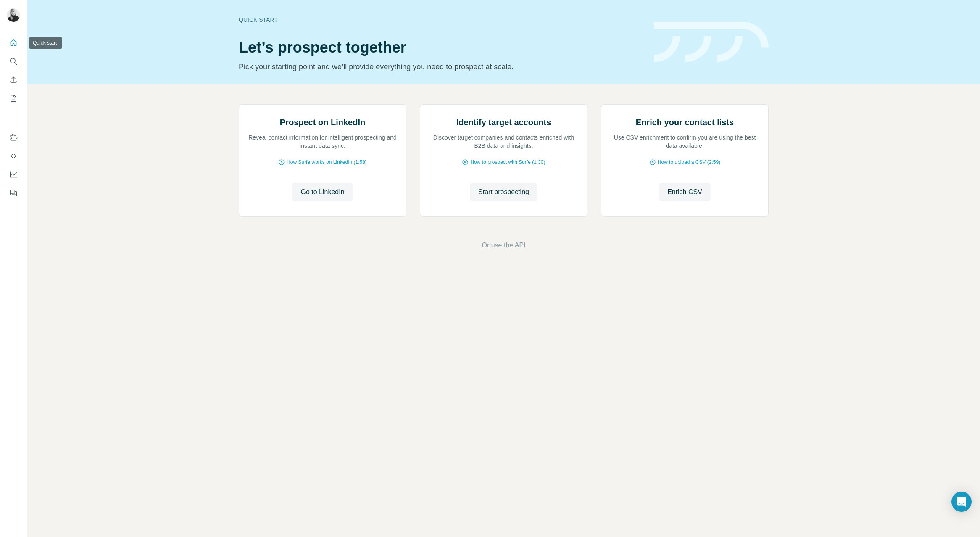 The image size is (980, 537). What do you see at coordinates (322, 192) in the screenshot?
I see `button: Go to LinkedIn` at bounding box center [322, 192].